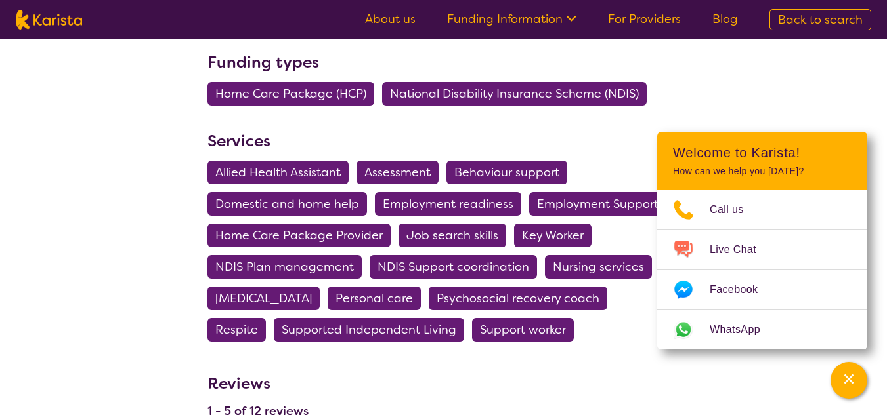 This screenshot has height=415, width=887. I want to click on span: Key Worker, so click(553, 236).